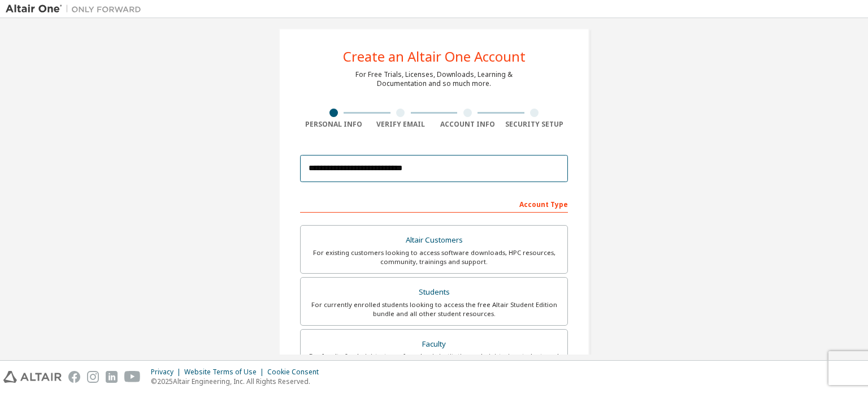 Image resolution: width=868 pixels, height=393 pixels. I want to click on div: For Free Trials, Licenses, Downloads, Learning & Documentation and so much more., so click(434, 79).